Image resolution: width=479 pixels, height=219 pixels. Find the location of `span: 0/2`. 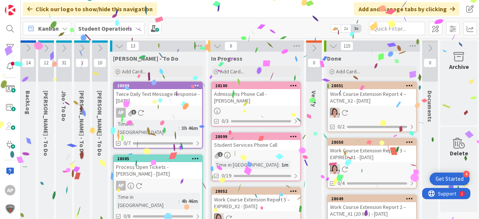

span: 0/2 is located at coordinates (341, 127).